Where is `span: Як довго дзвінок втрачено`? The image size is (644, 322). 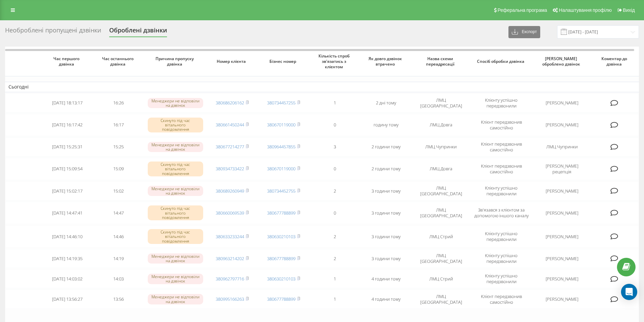
span: Як довго дзвінок втрачено is located at coordinates (386, 61).